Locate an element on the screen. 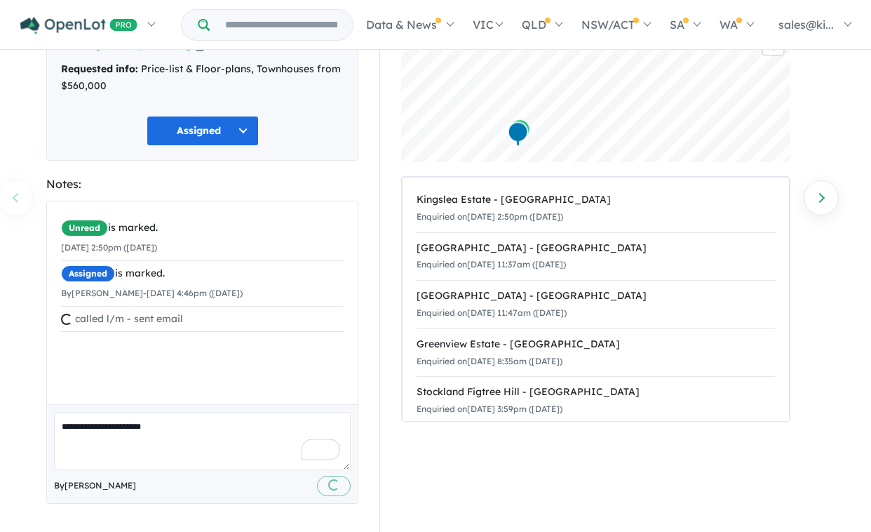 This screenshot has height=532, width=871. input: Try estate name, suburb, builder or developer is located at coordinates (281, 25).